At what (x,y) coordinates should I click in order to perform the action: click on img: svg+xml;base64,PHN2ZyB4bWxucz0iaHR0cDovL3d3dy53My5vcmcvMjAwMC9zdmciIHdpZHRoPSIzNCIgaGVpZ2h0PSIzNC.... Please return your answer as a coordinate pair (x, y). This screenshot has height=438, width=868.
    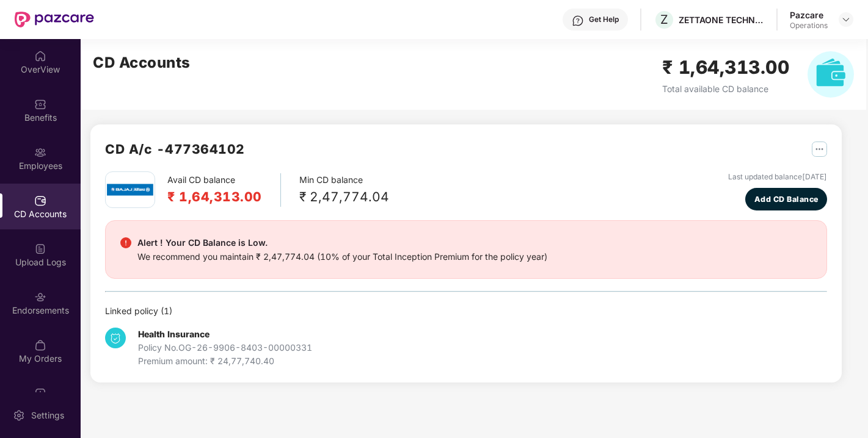
    Looking at the image, I should click on (116, 338).